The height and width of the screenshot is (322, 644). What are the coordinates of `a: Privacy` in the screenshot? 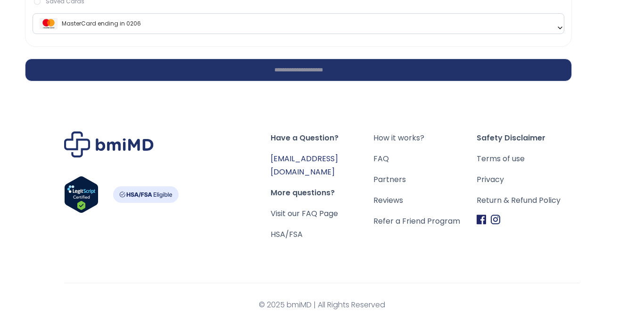 It's located at (528, 179).